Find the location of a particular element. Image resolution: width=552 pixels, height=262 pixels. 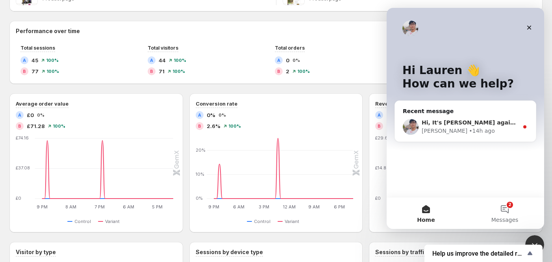

text: 0% is located at coordinates (199, 198).